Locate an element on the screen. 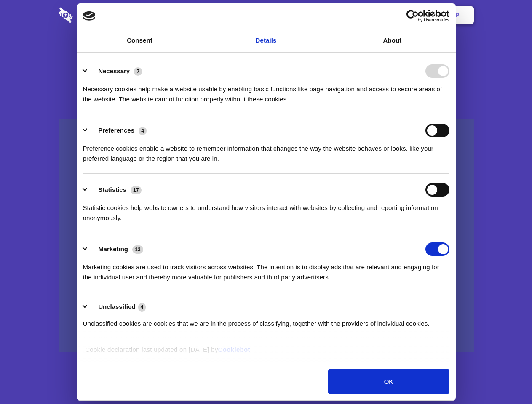  button: Unclassified (4) is located at coordinates (117, 307).